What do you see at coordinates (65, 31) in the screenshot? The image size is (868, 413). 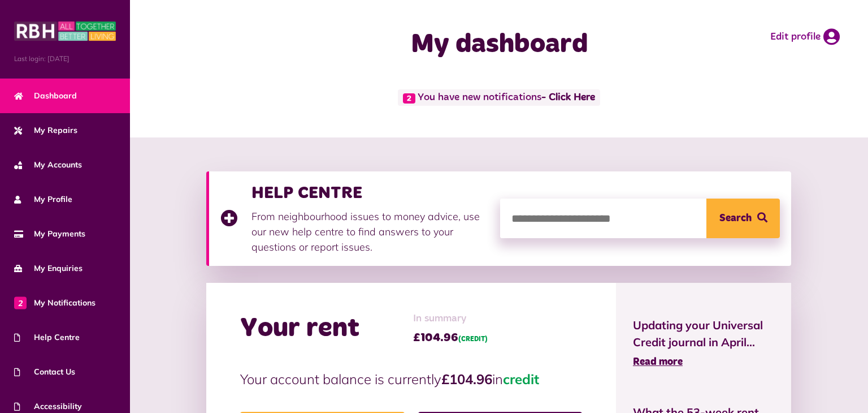 I see `img: MyRBH` at bounding box center [65, 31].